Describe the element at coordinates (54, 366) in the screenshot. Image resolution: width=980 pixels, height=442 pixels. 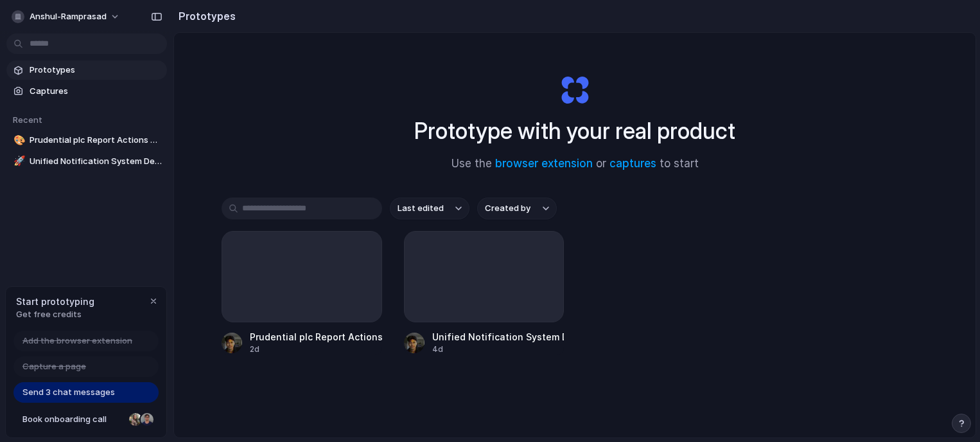
I see `span: Capture a page` at that location.